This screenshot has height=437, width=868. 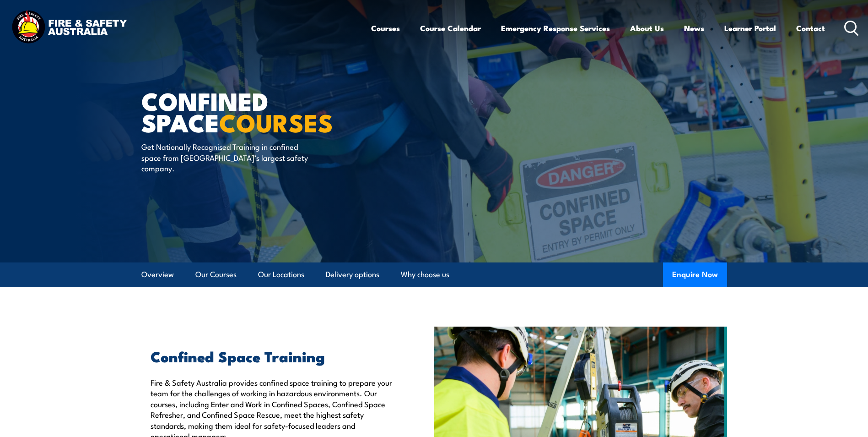 What do you see at coordinates (276, 121) in the screenshot?
I see `strong: COURSES` at bounding box center [276, 121].